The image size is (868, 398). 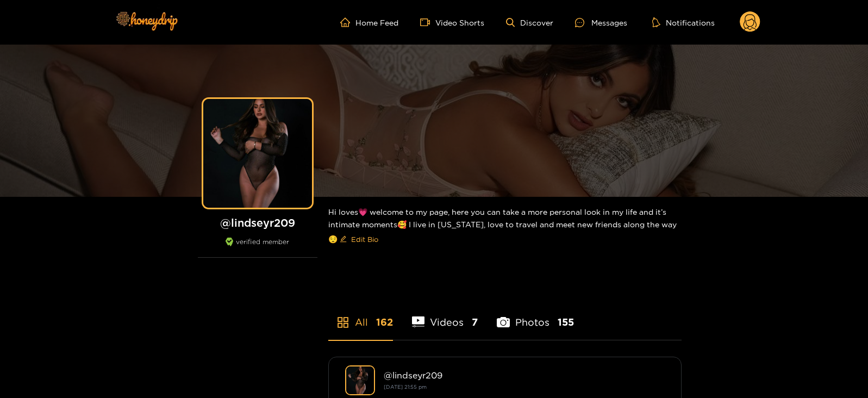 I want to click on span: home, so click(x=348, y=22).